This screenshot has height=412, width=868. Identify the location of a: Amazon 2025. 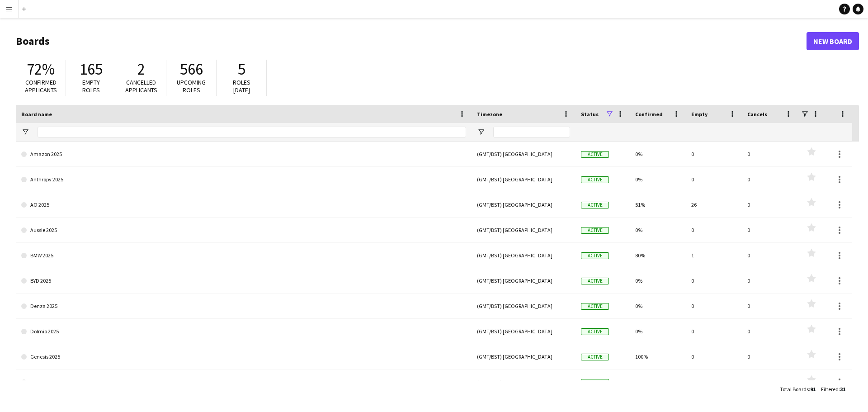
(243, 154).